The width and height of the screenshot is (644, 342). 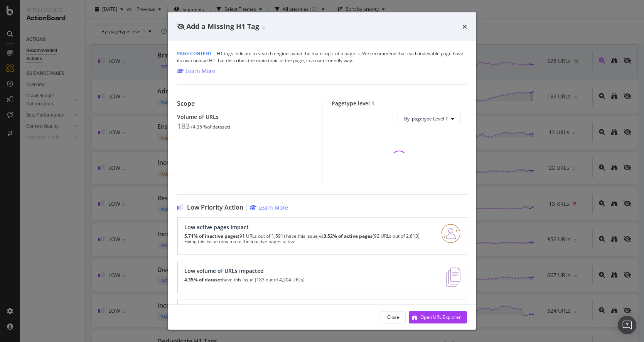 I want to click on div: 183, so click(x=183, y=126).